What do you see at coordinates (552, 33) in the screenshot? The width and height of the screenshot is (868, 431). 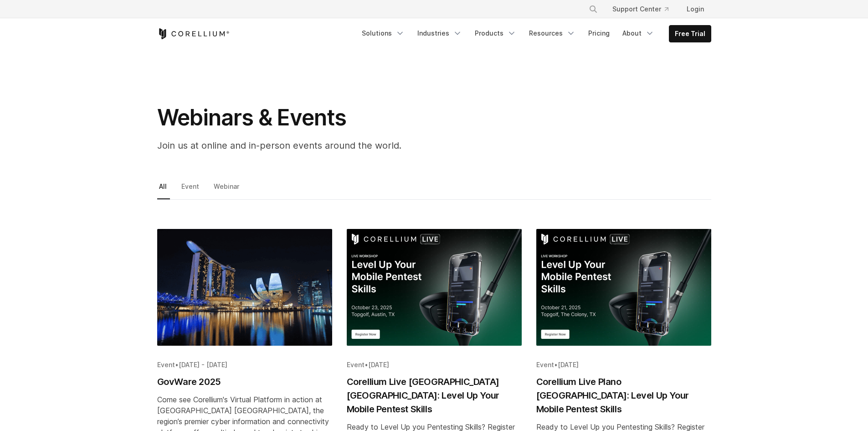 I see `a: Resources` at bounding box center [552, 33].